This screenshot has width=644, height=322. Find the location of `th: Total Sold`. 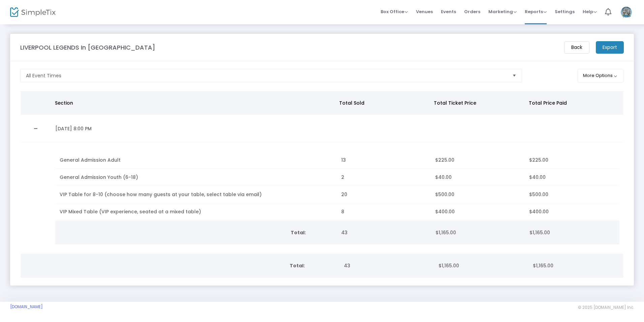

th: Total Sold is located at coordinates (382, 103).